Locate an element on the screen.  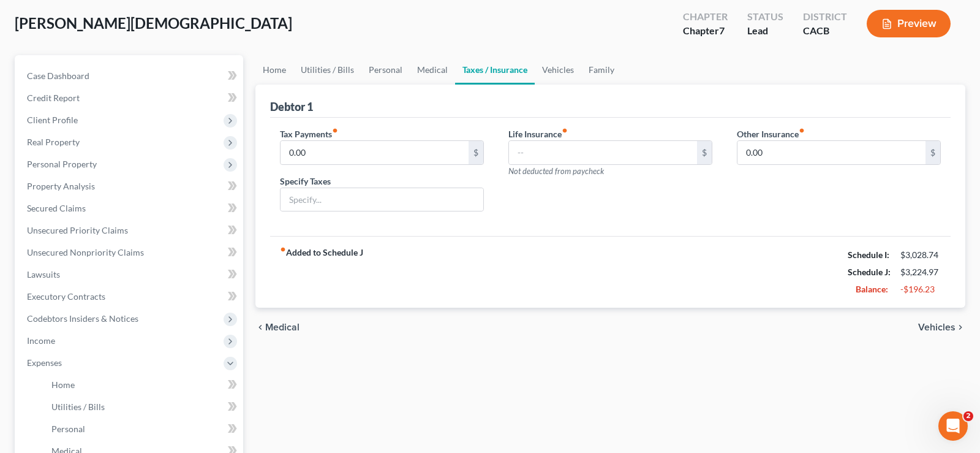
span: Executory Contracts is located at coordinates (66, 295).